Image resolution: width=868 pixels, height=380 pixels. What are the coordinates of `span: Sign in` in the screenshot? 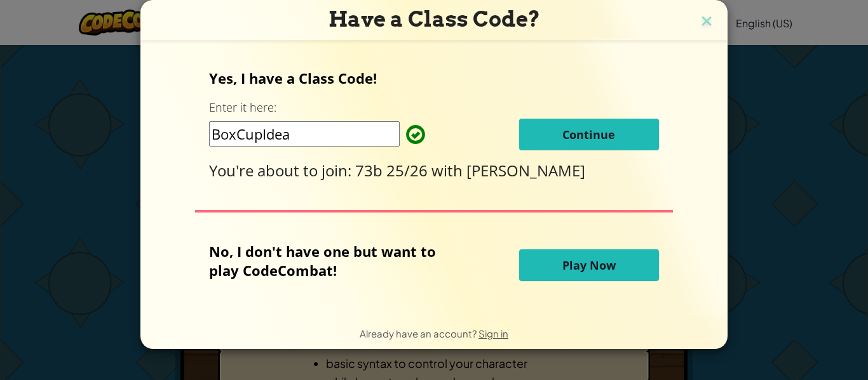 It's located at (493, 333).